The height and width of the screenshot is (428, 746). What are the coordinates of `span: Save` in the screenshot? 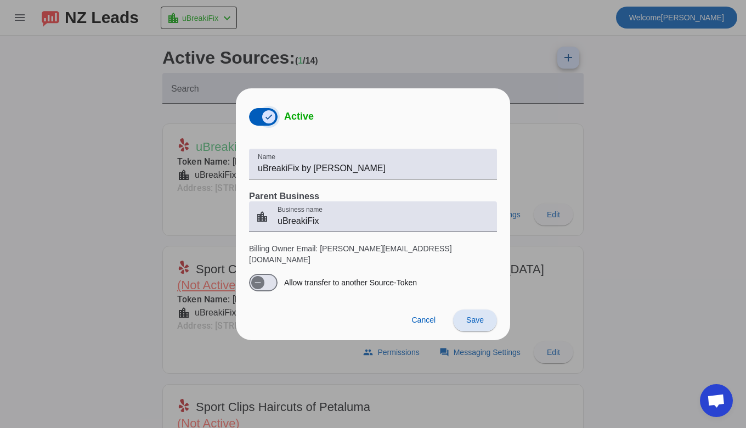 It's located at (475, 320).